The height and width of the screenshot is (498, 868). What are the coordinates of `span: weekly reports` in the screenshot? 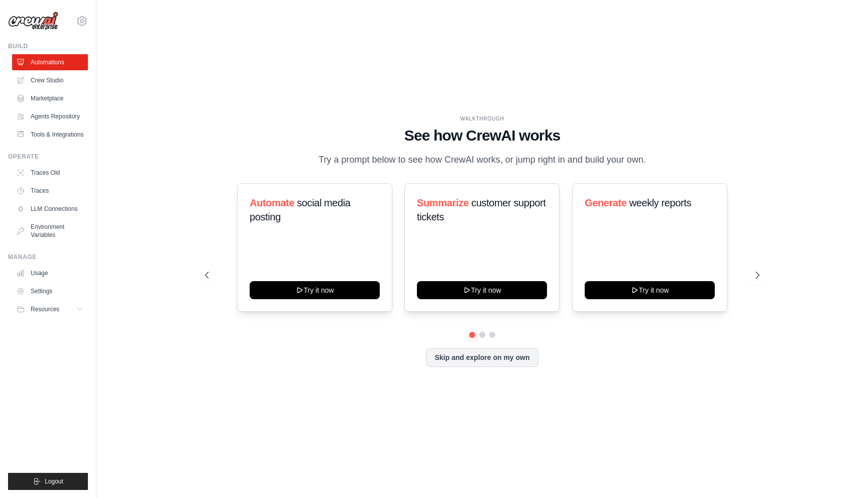 It's located at (659, 203).